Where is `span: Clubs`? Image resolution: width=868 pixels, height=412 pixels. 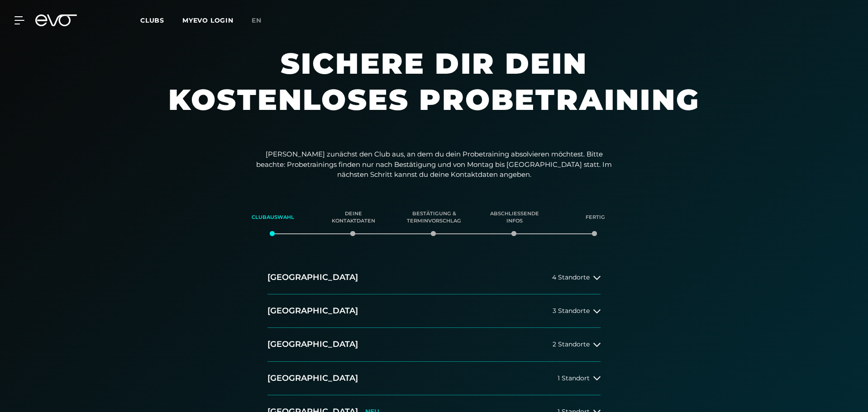 span: Clubs is located at coordinates (152, 20).